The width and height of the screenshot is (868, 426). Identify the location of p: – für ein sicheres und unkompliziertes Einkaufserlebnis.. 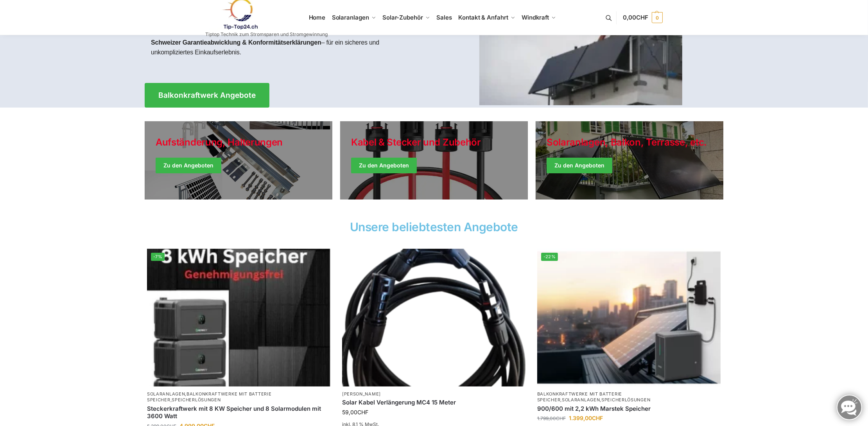
(289, 47).